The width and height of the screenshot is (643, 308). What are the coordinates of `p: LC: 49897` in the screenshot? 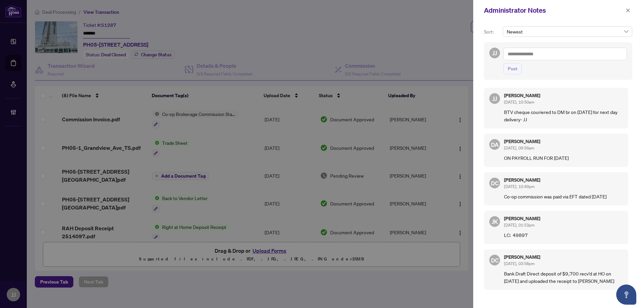 It's located at (563, 235).